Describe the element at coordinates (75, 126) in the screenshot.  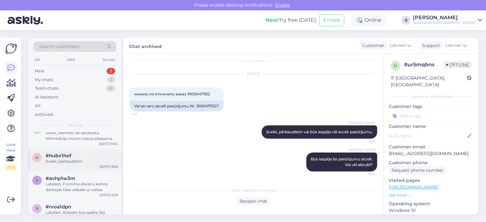
I see `span: All chats` at that location.